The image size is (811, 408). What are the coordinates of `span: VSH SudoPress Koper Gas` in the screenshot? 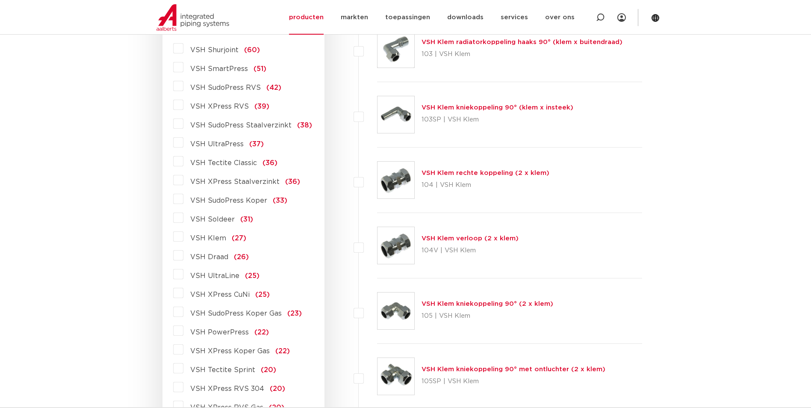 It's located at (236, 314).